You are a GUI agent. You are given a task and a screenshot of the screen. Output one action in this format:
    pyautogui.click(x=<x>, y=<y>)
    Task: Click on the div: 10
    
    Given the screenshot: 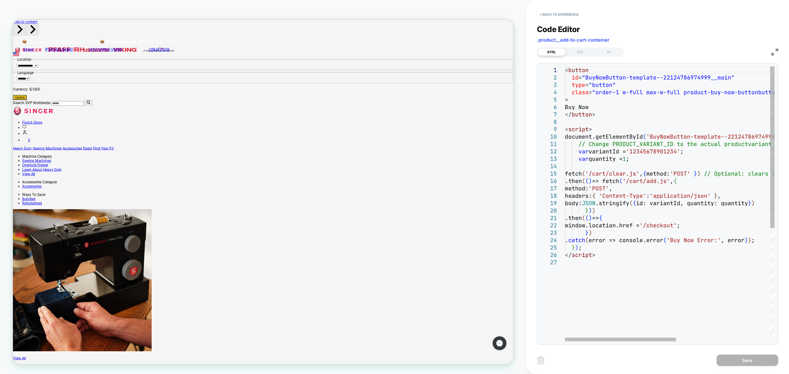 What is the action you would take?
    pyautogui.click(x=549, y=137)
    